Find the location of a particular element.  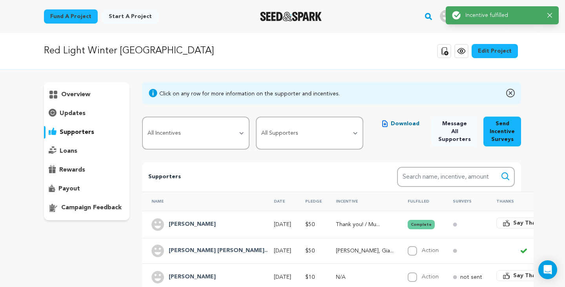

h4: Samantha Power is located at coordinates (192, 224).